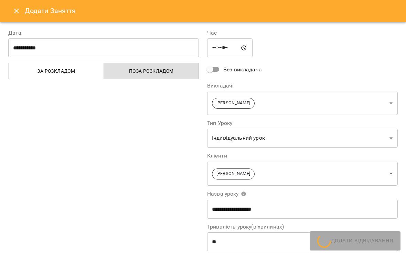  Describe the element at coordinates (302, 156) in the screenshot. I see `label: Клієнти` at that location.